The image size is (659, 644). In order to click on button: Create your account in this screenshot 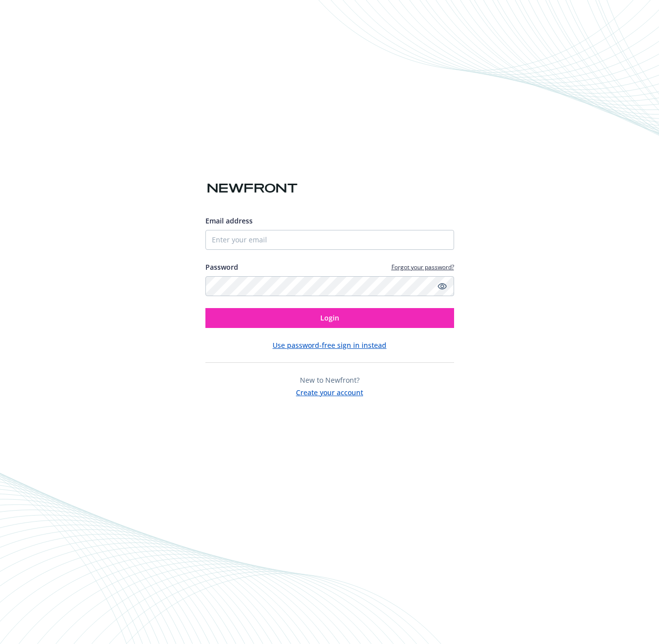, I will do `click(329, 391)`.